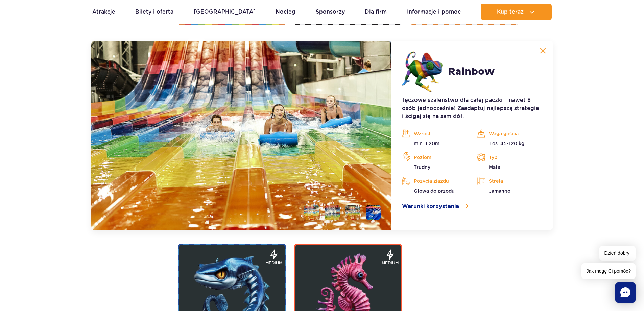 This screenshot has height=311, width=644. Describe the element at coordinates (509, 144) in the screenshot. I see `p: 1 os. 45-120 kg` at that location.